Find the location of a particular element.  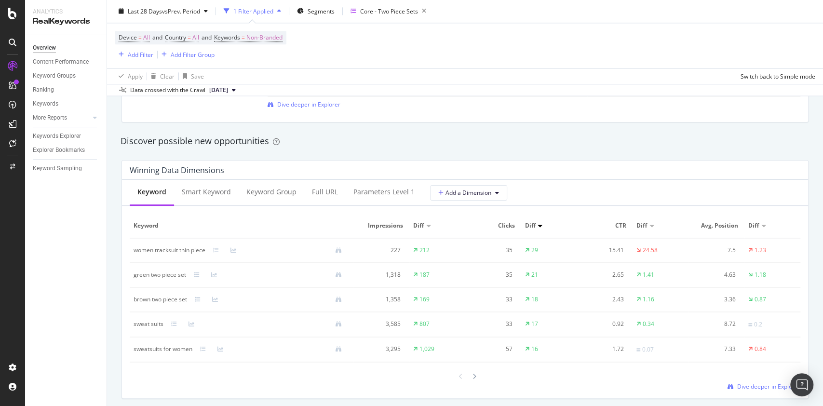

div: Data crossed with the Crawl is located at coordinates (168, 91).